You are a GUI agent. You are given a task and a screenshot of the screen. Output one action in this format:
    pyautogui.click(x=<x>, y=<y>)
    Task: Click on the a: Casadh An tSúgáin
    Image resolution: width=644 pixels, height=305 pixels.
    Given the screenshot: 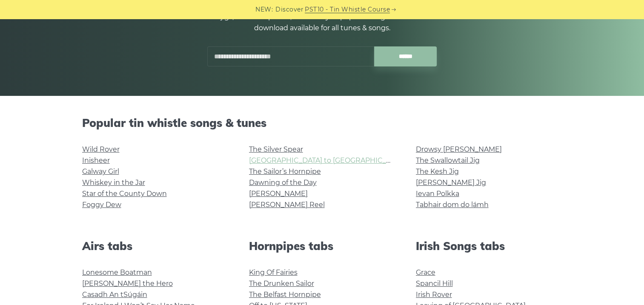 What is the action you would take?
    pyautogui.click(x=115, y=294)
    